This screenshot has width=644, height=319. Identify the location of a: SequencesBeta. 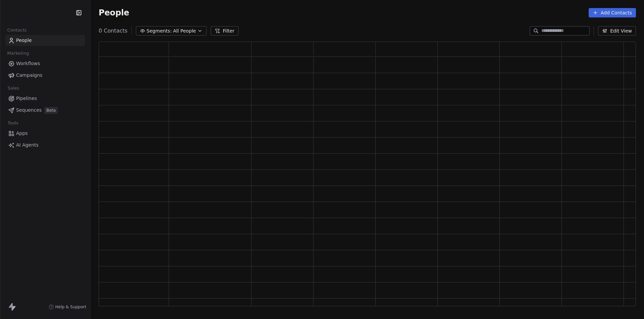
(45, 110).